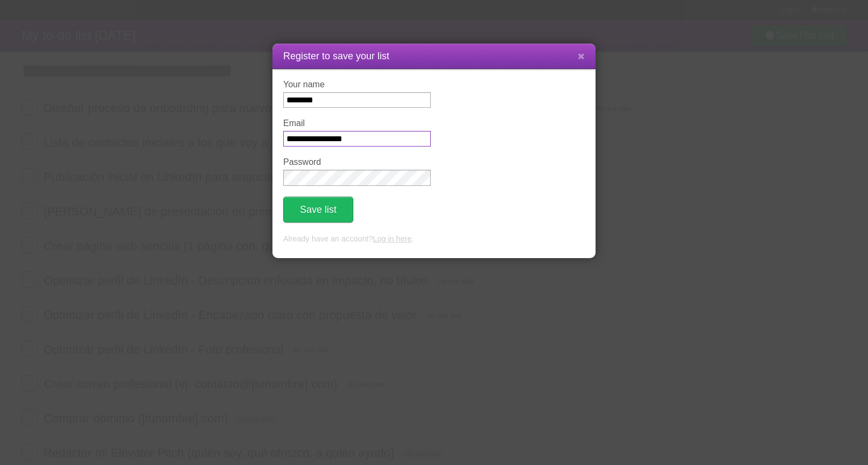 The height and width of the screenshot is (465, 868). I want to click on button: Save list, so click(318, 210).